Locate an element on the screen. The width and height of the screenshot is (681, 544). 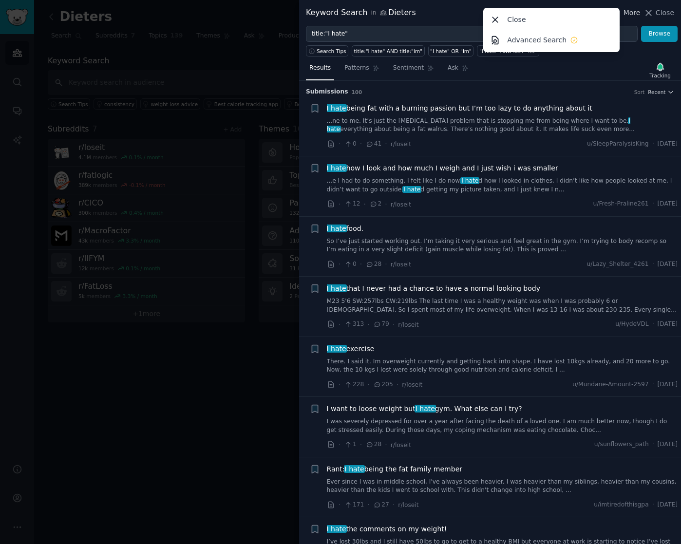
a: "I hate" AND NOT "im" is located at coordinates (507, 51).